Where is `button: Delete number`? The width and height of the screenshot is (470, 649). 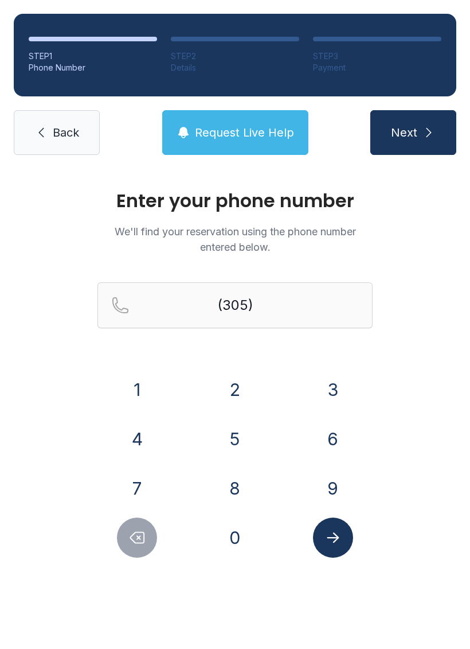 button: Delete number is located at coordinates (137, 537).